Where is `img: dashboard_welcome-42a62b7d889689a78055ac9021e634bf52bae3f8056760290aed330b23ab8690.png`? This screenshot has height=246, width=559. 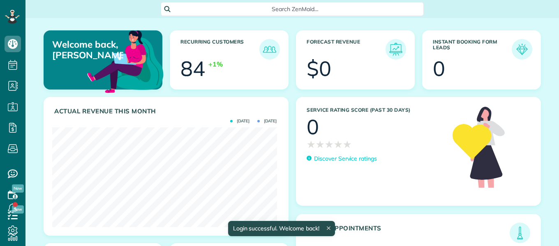 img: dashboard_welcome-42a62b7d889689a78055ac9021e634bf52bae3f8056760290aed330b23ab8690.png is located at coordinates (125, 61).